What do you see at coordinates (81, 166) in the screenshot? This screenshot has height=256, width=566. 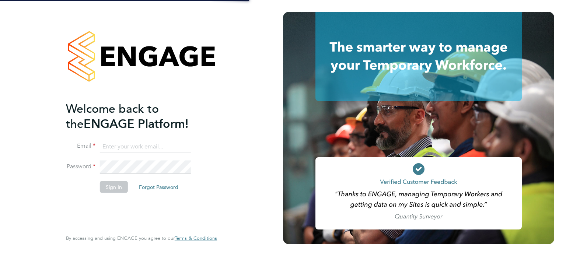 I see `label: Password` at bounding box center [81, 166].